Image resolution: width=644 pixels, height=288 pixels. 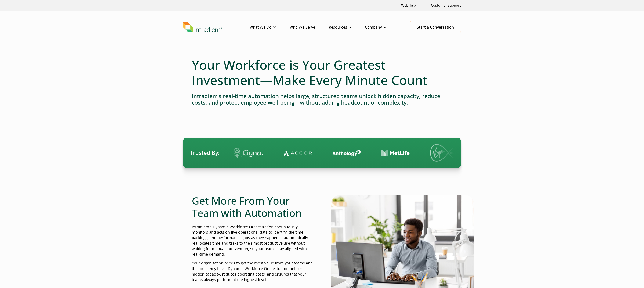 What do you see at coordinates (253, 207) in the screenshot?
I see `h2: Get More From Your Team with Automation` at bounding box center [253, 207].